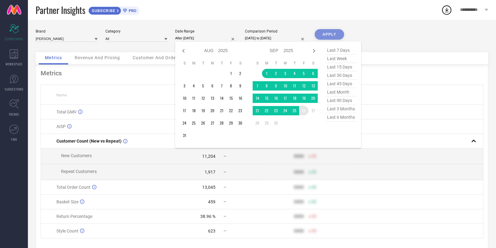  I want to click on span: last 90 days, so click(341, 100).